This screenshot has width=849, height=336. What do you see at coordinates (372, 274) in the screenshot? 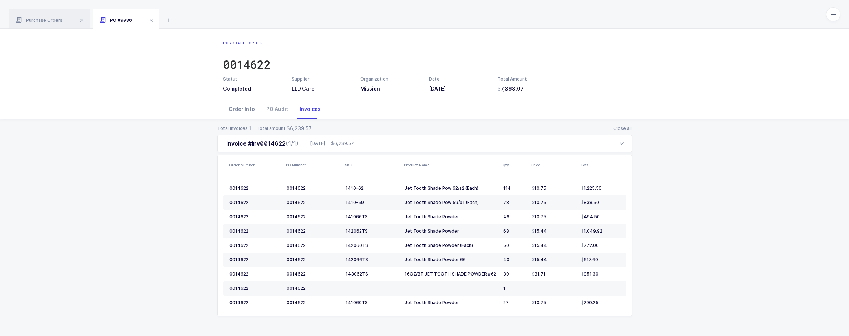
I see `div: 143062TS` at bounding box center [372, 274].